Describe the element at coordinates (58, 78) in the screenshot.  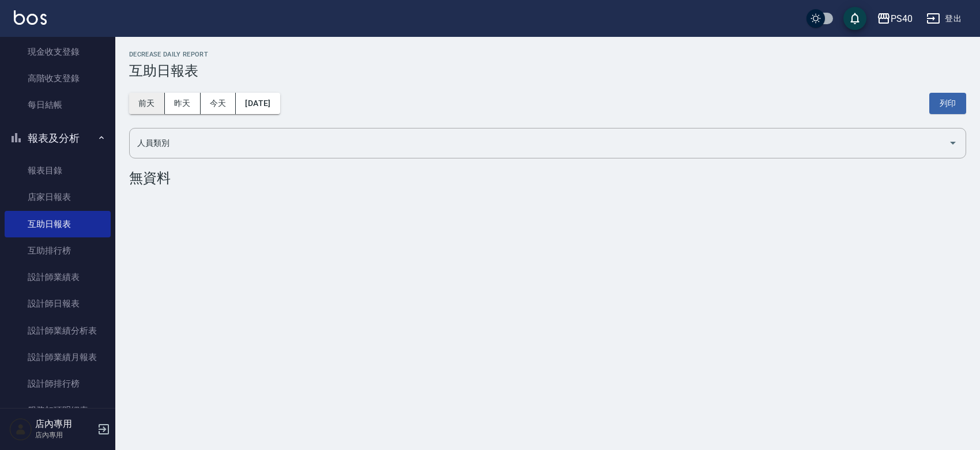
I see `a: 高階收支登錄` at that location.